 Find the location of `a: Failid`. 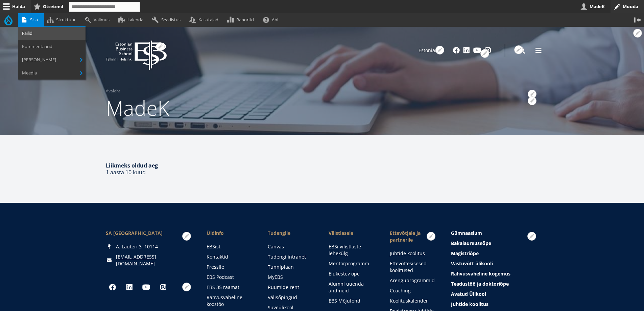

a: Failid is located at coordinates (52, 33).